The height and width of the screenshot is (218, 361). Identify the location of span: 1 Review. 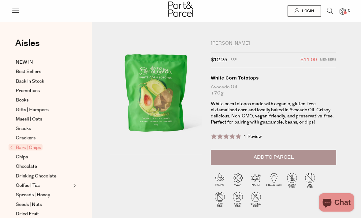
(252, 137).